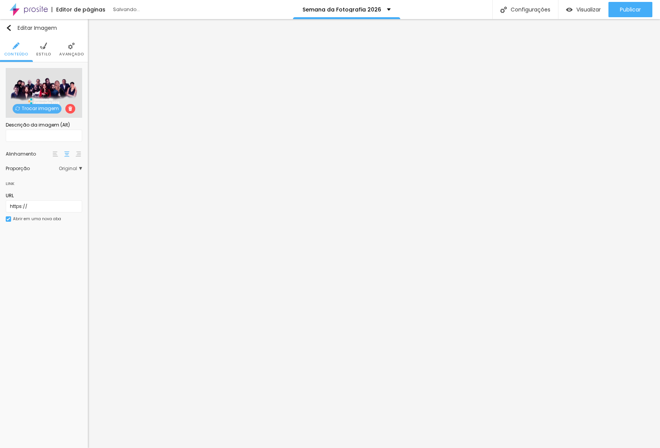  Describe the element at coordinates (70, 168) in the screenshot. I see `span: Original` at that location.